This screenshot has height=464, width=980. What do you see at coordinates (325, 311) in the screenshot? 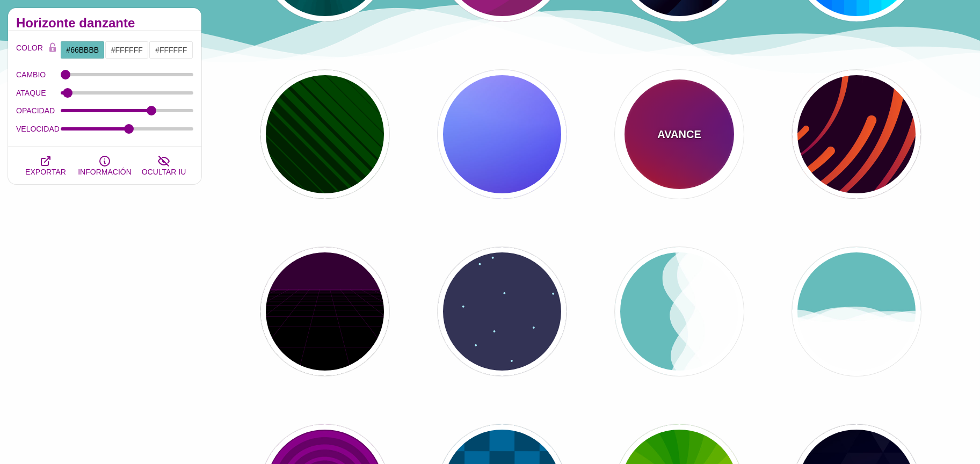
I see `button: Una animación de fondo plana tipo 3D que mira hacia el horizonte.` at bounding box center [325, 311].